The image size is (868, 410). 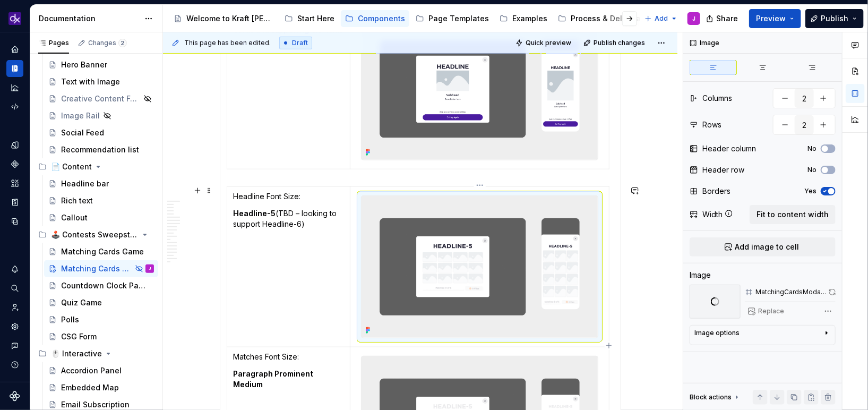 What do you see at coordinates (300, 43) in the screenshot?
I see `span: Draft` at bounding box center [300, 43].